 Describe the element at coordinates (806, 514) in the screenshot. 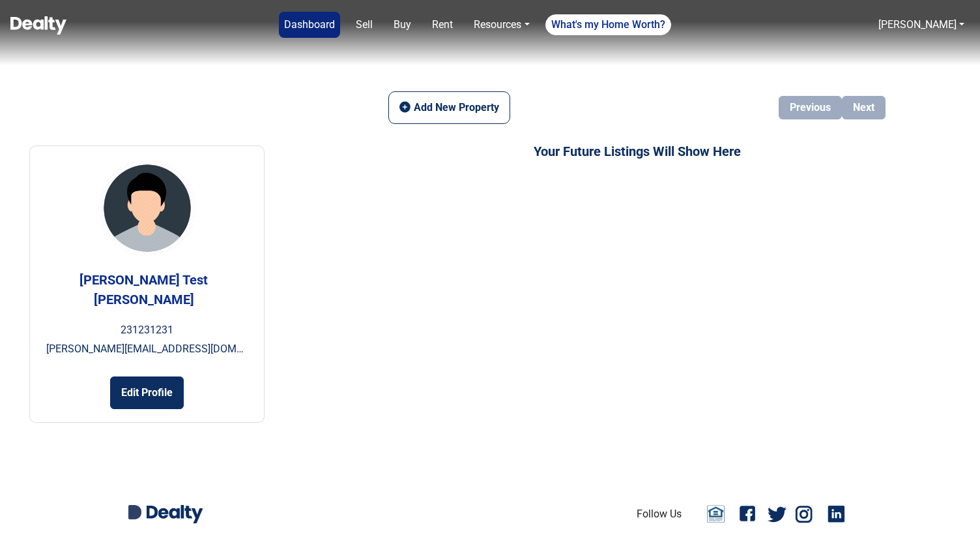

I see `a: Instagram` at that location.